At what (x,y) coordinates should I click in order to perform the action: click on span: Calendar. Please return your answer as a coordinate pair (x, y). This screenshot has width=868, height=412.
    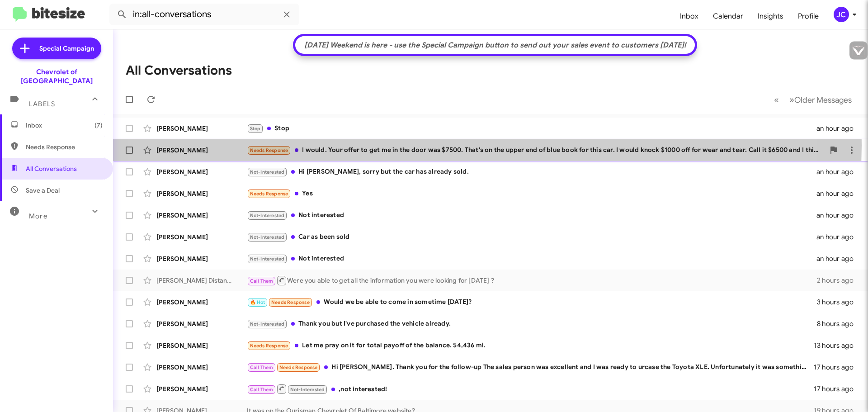
    Looking at the image, I should click on (728, 16).